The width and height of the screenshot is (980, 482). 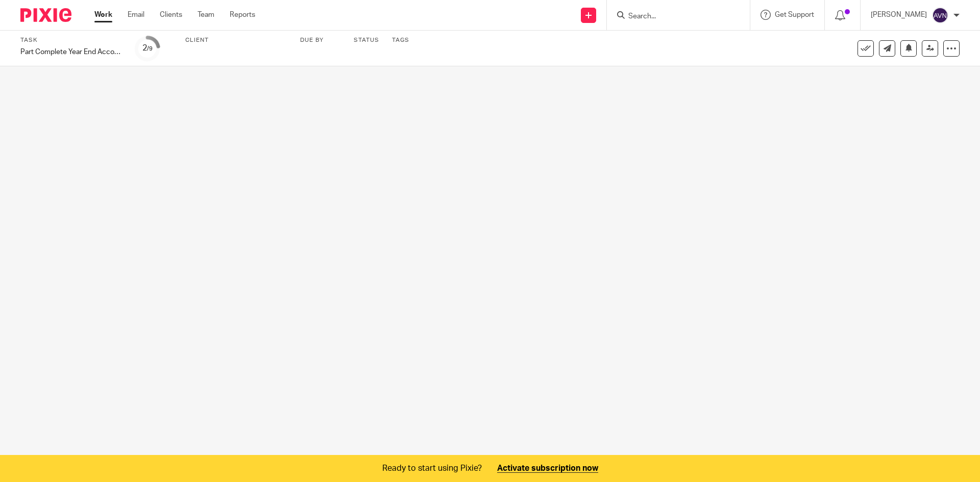 What do you see at coordinates (367, 40) in the screenshot?
I see `label: Status` at bounding box center [367, 40].